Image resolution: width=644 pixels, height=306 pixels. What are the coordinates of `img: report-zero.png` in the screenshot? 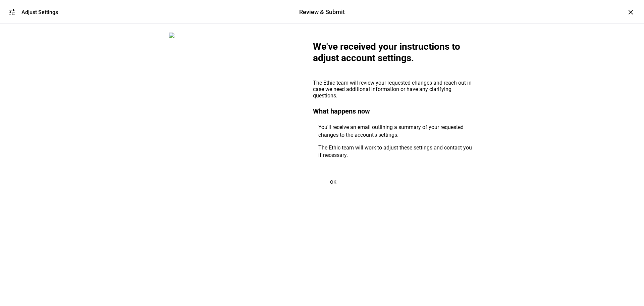 It's located at (172, 35).